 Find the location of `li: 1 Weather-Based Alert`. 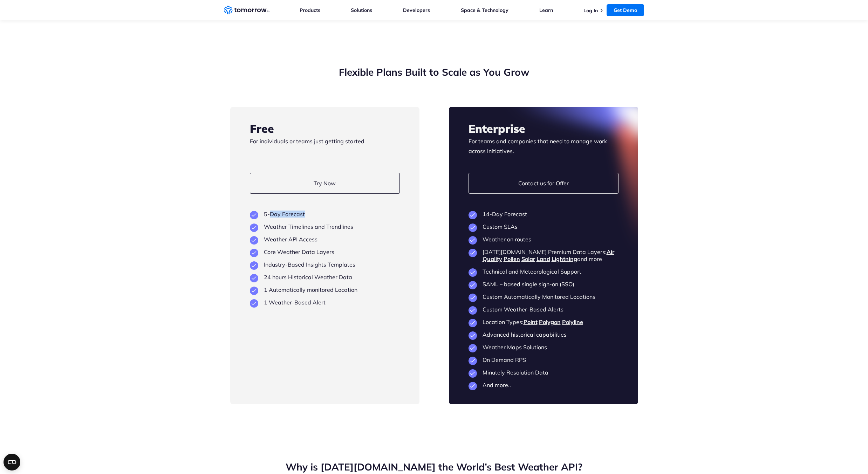

li: 1 Weather-Based Alert is located at coordinates (324, 302).